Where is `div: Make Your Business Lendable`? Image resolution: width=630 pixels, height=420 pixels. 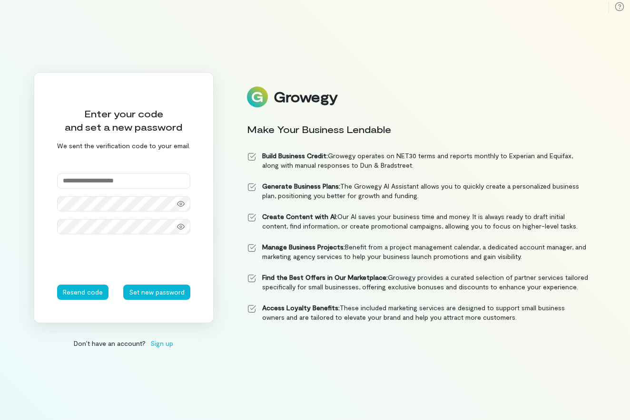 div: Make Your Business Lendable is located at coordinates (418, 129).